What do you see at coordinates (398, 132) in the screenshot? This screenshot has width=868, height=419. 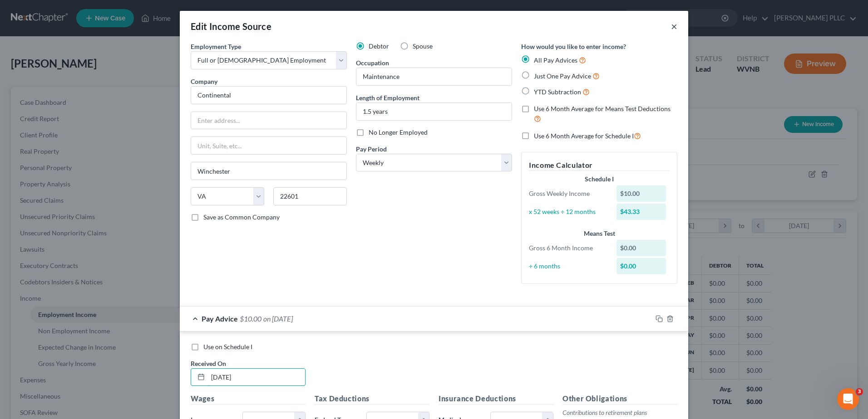 I see `span: No Longer Employed` at bounding box center [398, 132].